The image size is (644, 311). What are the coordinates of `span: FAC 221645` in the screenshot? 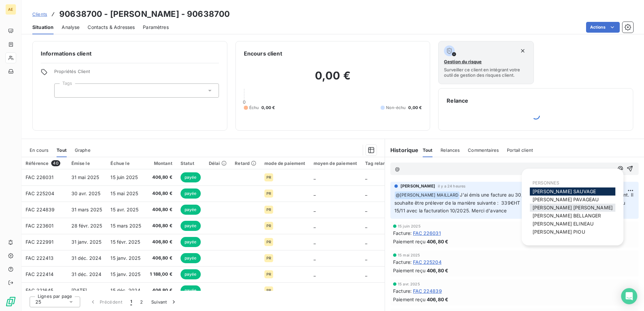 It's located at (39, 290).